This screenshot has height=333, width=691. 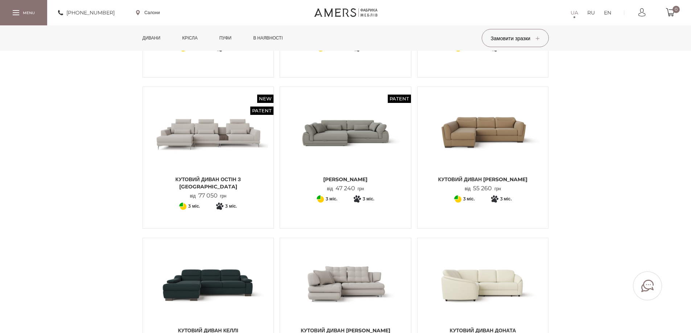 I want to click on a: Крісла, so click(x=190, y=38).